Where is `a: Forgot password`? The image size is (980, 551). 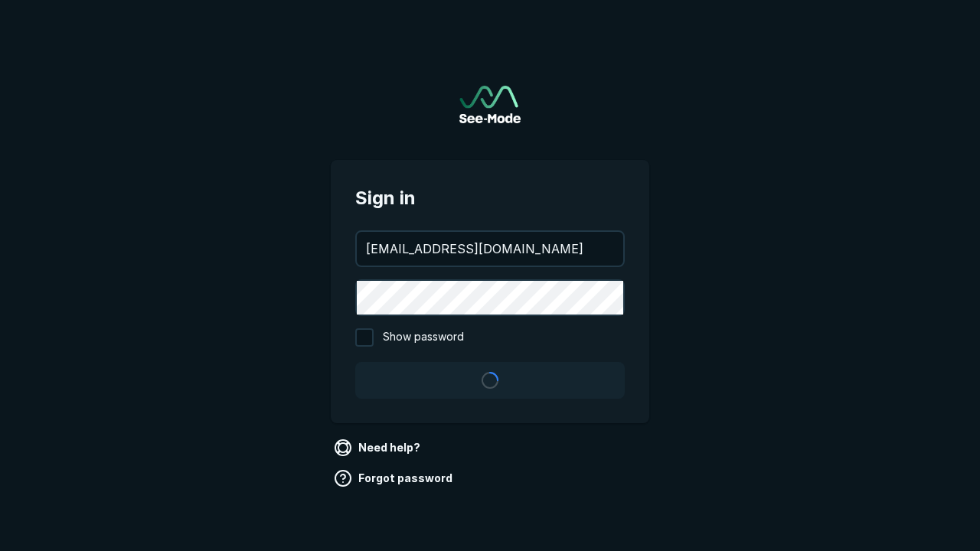
a: Forgot password is located at coordinates (394, 479).